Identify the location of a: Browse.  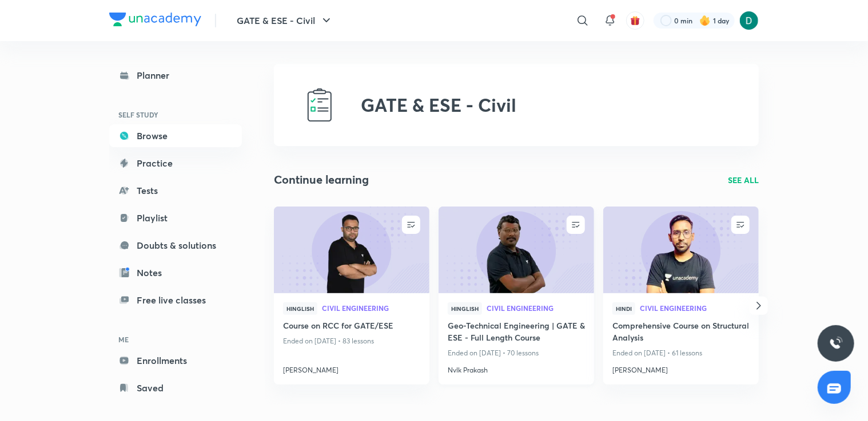
(176, 136).